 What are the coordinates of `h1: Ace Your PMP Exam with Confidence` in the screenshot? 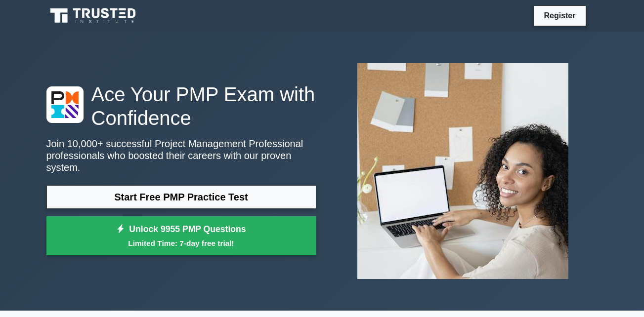 It's located at (181, 106).